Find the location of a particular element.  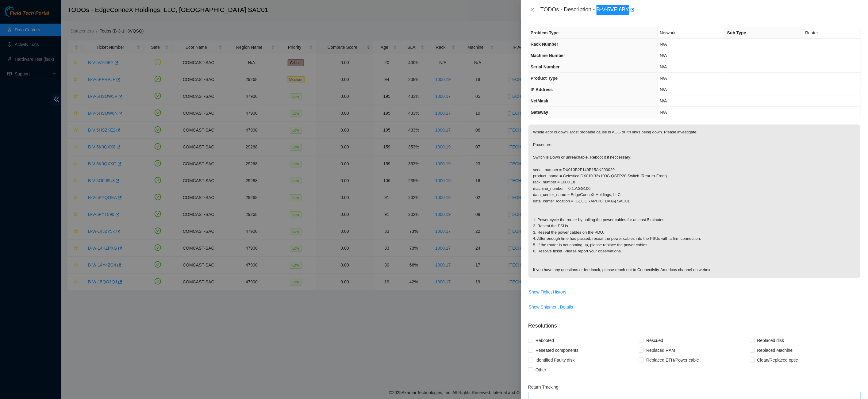

span: NetMask is located at coordinates (539, 101).